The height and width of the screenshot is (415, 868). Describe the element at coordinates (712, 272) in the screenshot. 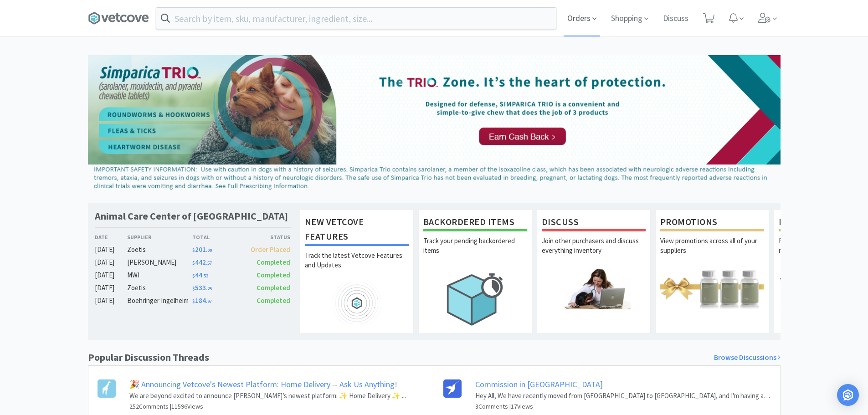

I see `a: PromotionsView promotions across all of your suppliers` at that location.